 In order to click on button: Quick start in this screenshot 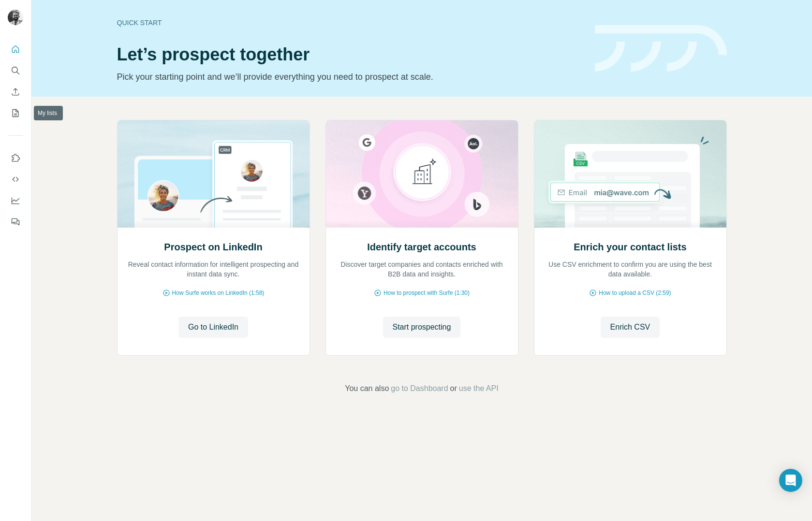, I will do `click(16, 50)`.